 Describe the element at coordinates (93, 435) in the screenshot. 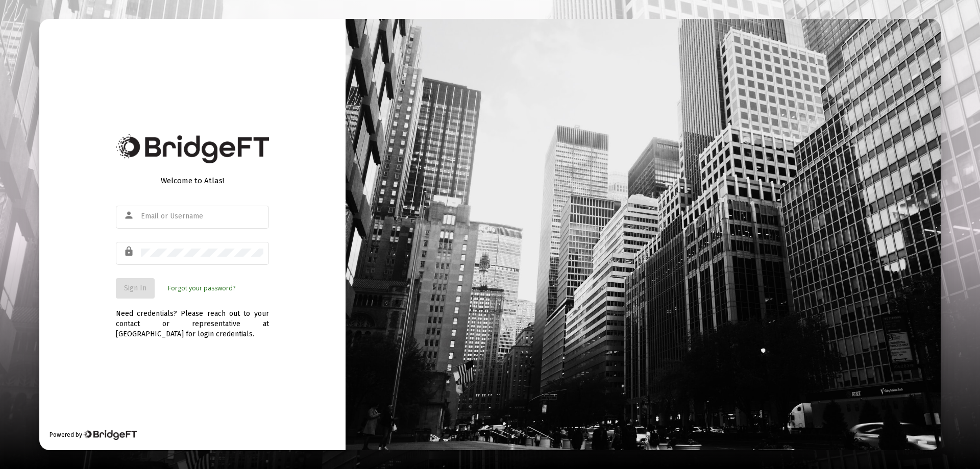

I see `div: Powered by` at that location.